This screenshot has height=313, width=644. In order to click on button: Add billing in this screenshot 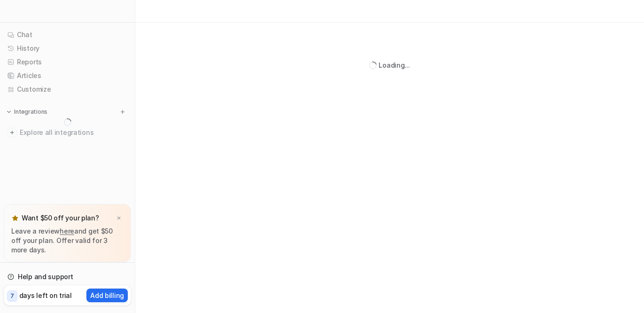, I will do `click(107, 295)`.